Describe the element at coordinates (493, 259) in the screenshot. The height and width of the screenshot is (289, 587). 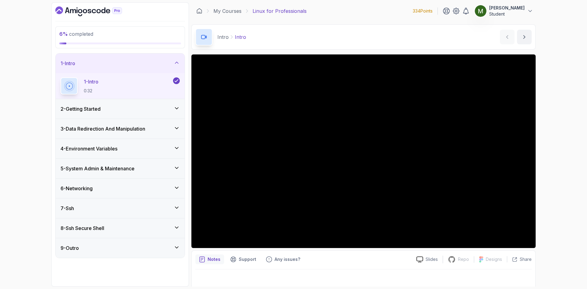
I see `p: Designs` at that location.